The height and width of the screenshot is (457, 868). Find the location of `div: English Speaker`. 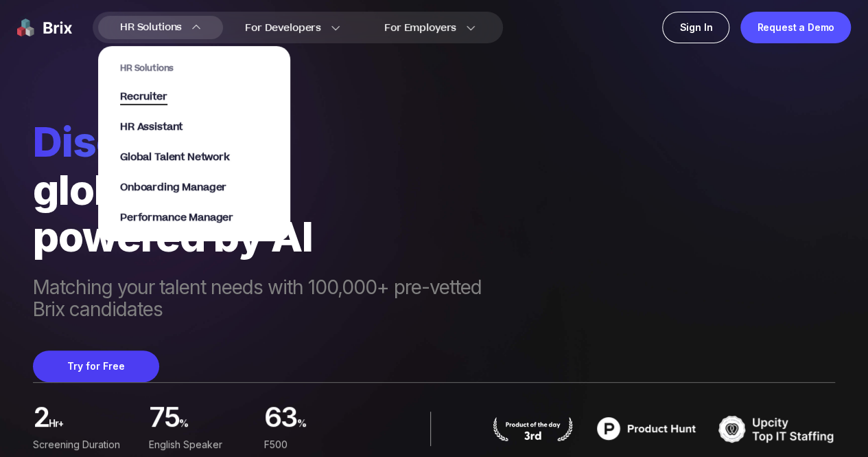

div: English Speaker is located at coordinates (201, 444).